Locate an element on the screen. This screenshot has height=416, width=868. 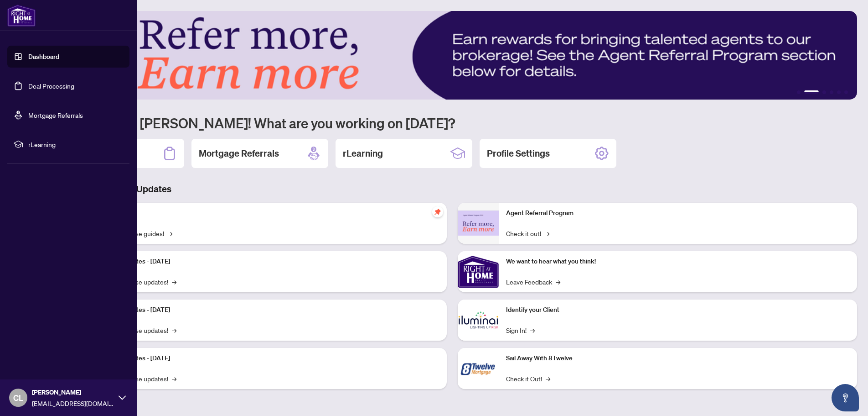
p: Identify your Client is located at coordinates (678, 310).